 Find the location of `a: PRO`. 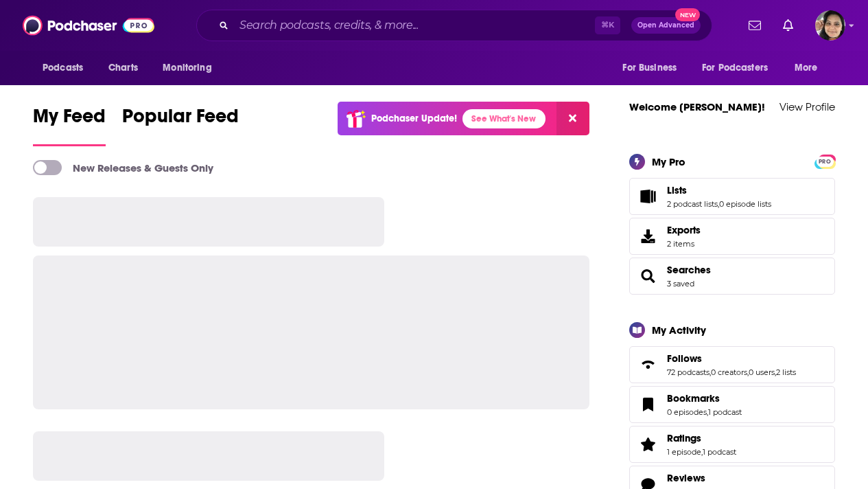

a: PRO is located at coordinates (825, 160).